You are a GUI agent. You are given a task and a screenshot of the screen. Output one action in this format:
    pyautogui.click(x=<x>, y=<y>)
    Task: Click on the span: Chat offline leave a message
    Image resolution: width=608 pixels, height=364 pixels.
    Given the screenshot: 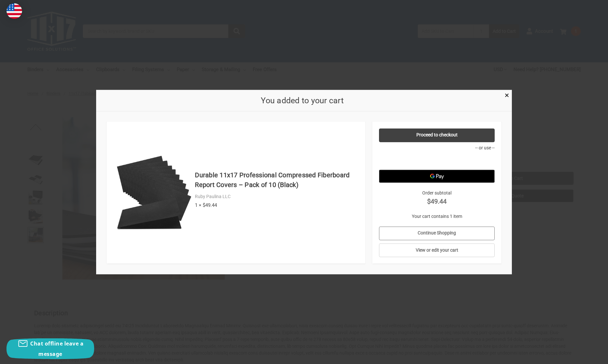 What is the action you would take?
    pyautogui.click(x=57, y=349)
    